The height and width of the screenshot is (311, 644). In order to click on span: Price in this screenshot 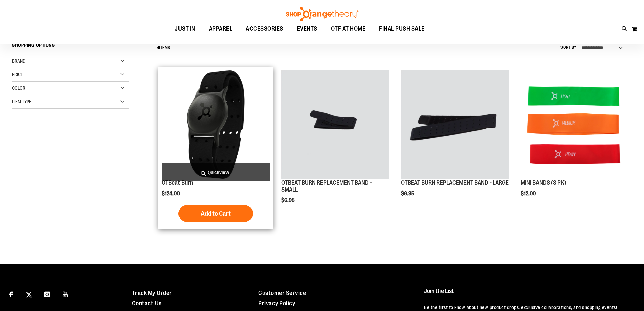, I will do `click(17, 74)`.